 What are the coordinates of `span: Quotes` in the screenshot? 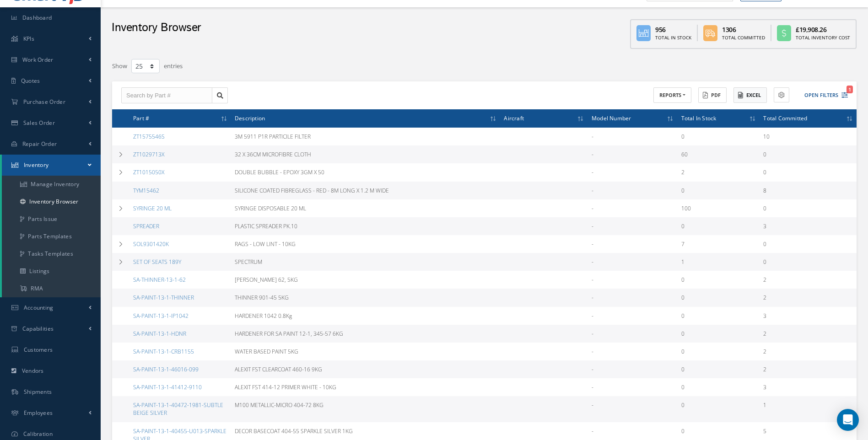 It's located at (31, 81).